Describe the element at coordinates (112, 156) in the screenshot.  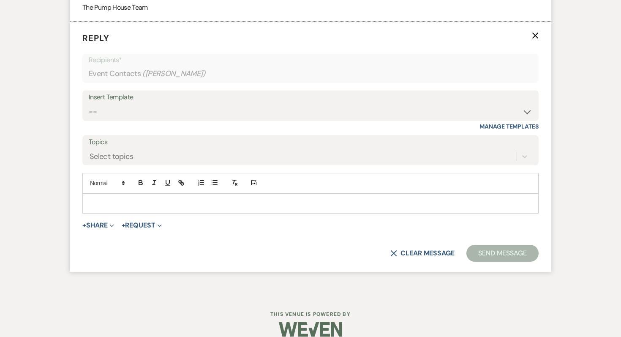
I see `div: Select topics` at that location.